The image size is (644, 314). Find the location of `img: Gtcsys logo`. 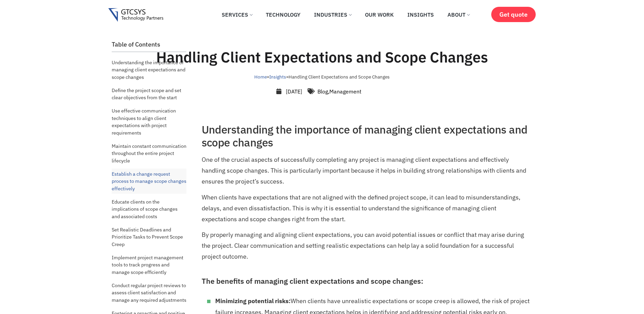

img: Gtcsys logo is located at coordinates (136, 15).